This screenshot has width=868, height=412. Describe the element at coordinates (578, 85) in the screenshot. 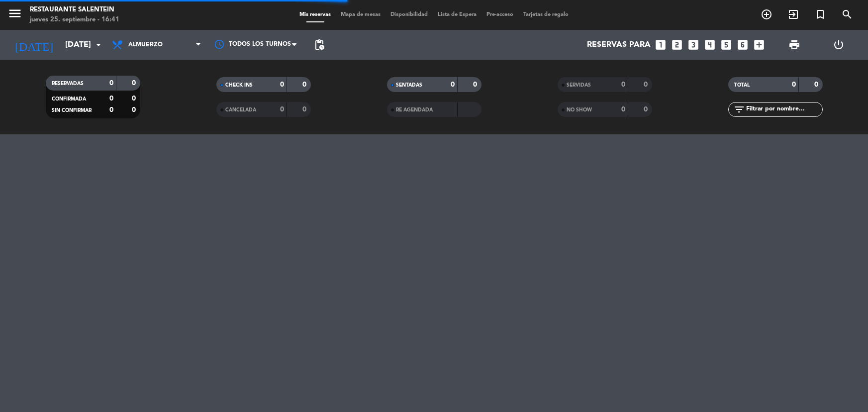

I see `span: SERVIDAS` at that location.